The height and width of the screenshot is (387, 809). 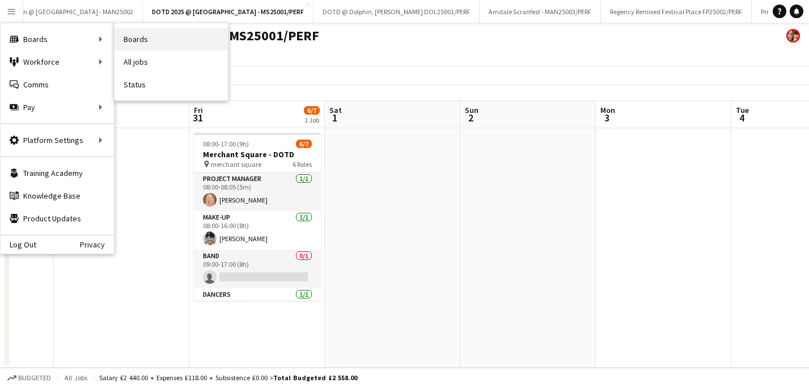 I want to click on div: Platform Settings, so click(x=57, y=140).